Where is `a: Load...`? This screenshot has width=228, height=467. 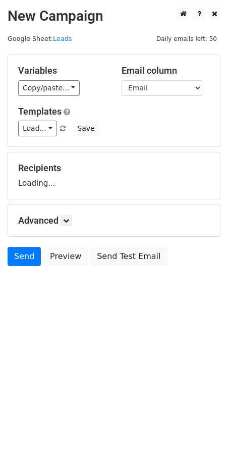
a: Load... is located at coordinates (37, 128).